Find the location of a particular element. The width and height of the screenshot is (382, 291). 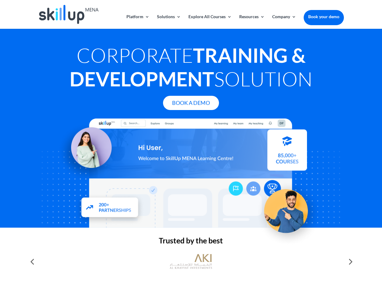

img: al khayyat investments logo is located at coordinates (191, 261).